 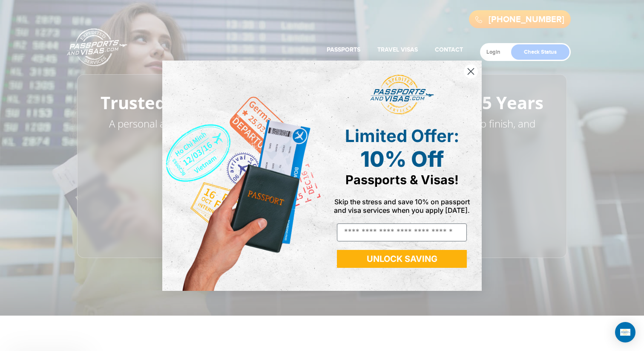 I want to click on button: UNLOCK SAVING, so click(x=402, y=259).